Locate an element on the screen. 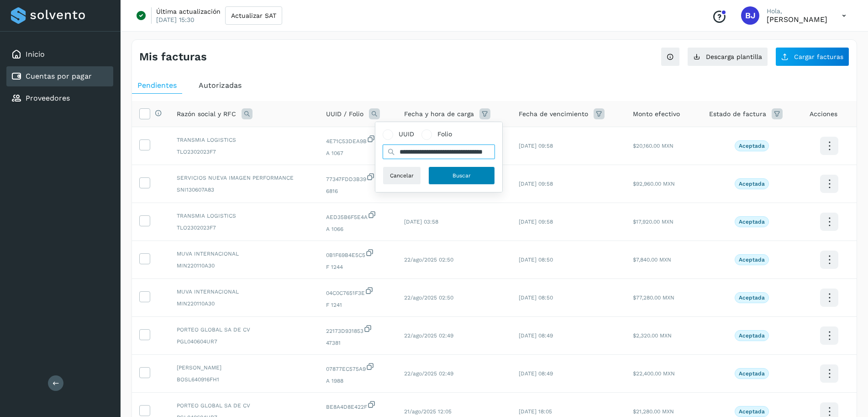 The width and height of the screenshot is (868, 417). a: Cuentas por pagar is located at coordinates (58, 76).